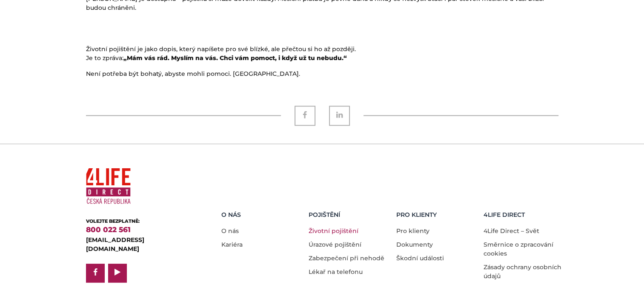 The height and width of the screenshot is (305, 644). What do you see at coordinates (140, 221) in the screenshot?
I see `div: VOLEJTE BEZPLATNĚ:` at bounding box center [140, 221].